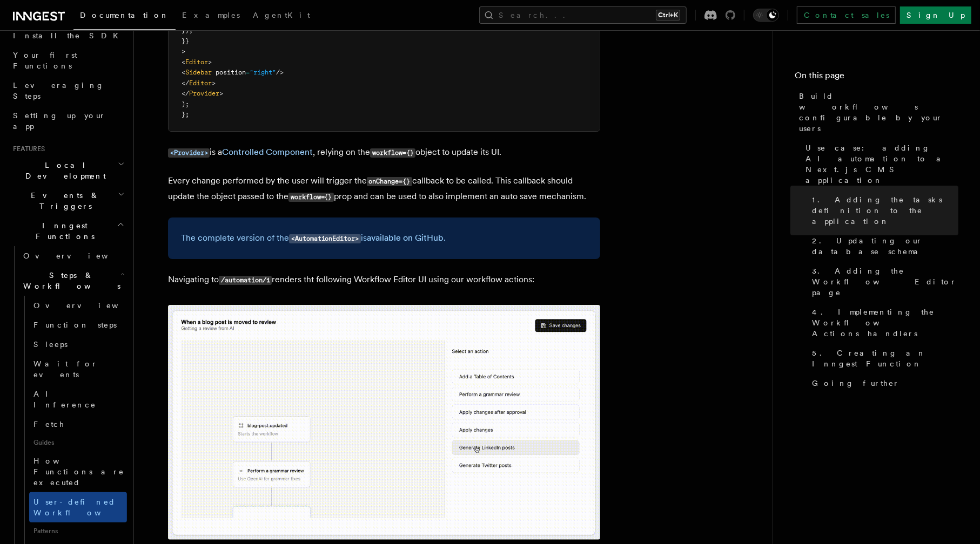 Image resolution: width=980 pixels, height=544 pixels. Describe the element at coordinates (68, 201) in the screenshot. I see `button: Events & Triggers` at that location.